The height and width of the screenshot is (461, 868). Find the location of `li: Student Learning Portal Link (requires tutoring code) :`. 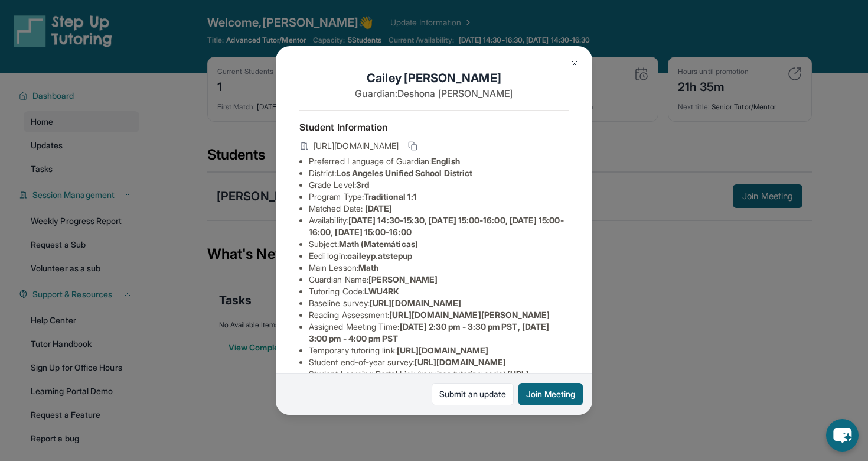

li: Student Learning Portal Link (requires tutoring code) : is located at coordinates (439, 380).